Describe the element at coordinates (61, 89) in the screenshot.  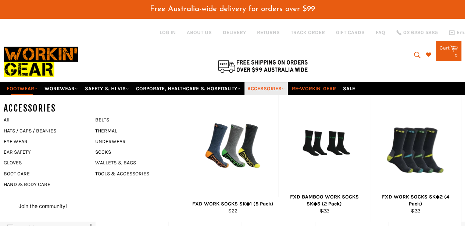
I see `a: WORKWEAR` at that location.